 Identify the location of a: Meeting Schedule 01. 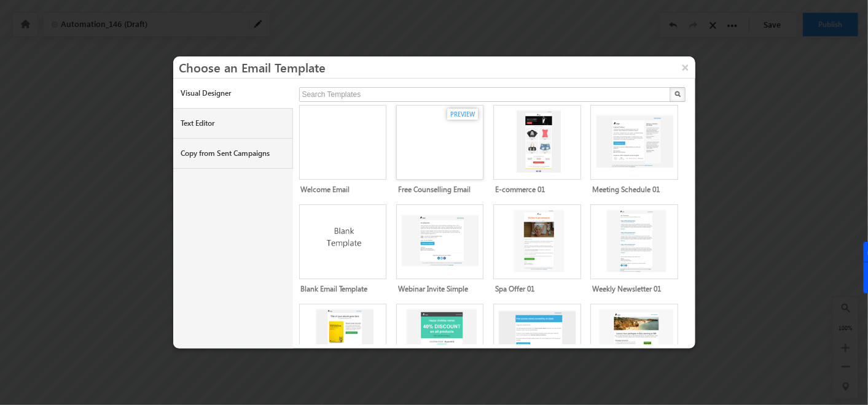
(626, 189).